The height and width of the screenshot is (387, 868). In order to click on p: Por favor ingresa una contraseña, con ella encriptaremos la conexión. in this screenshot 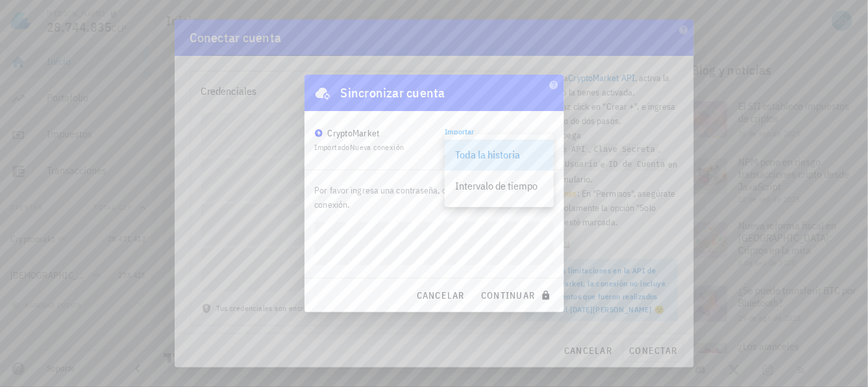, I will do `click(434, 198)`.